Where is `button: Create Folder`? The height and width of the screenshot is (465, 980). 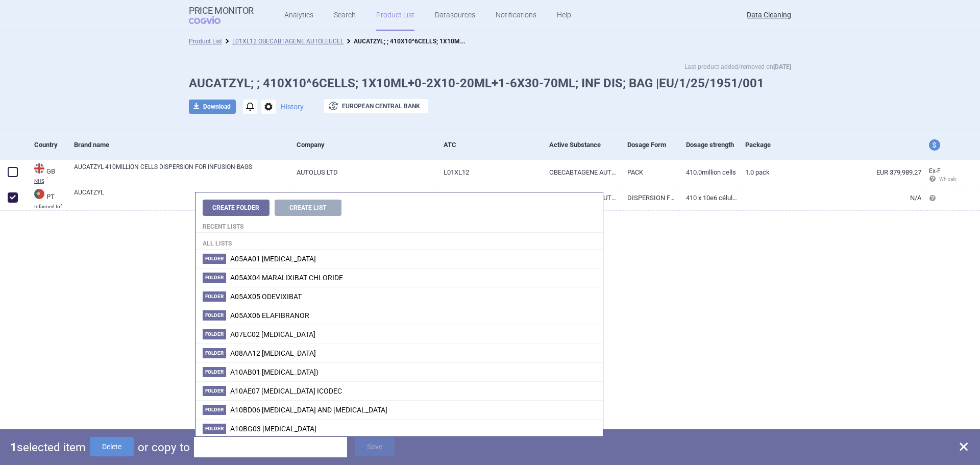 button: Create Folder is located at coordinates (236, 207).